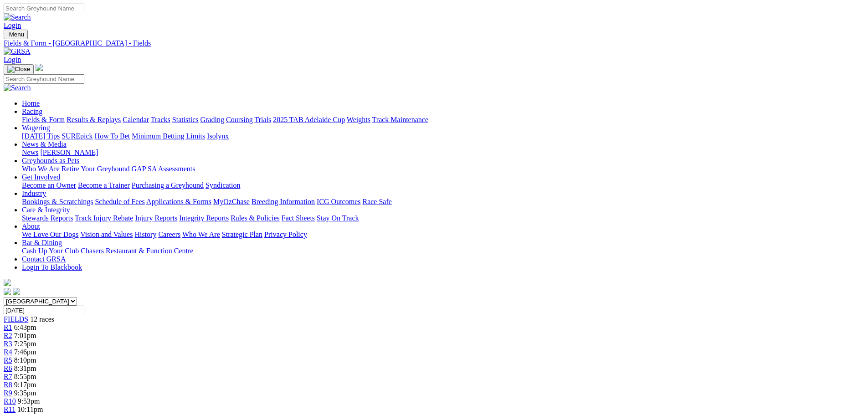 This screenshot has height=415, width=868. I want to click on span: 12 races, so click(42, 319).